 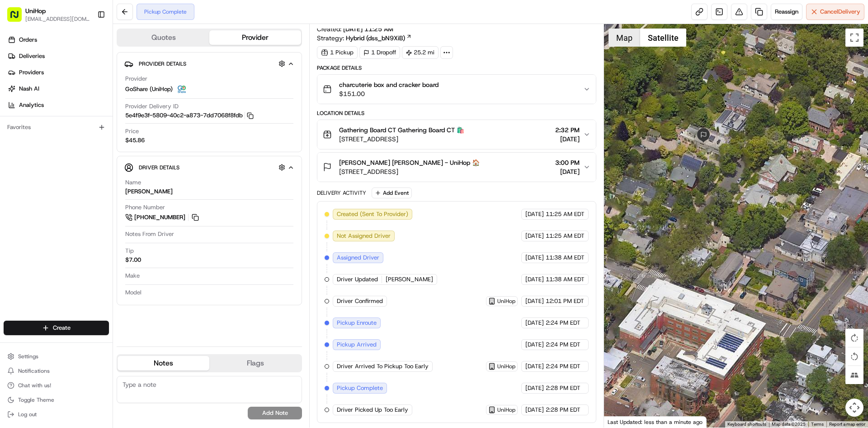 I want to click on div: Last Updated: less than a minute ago, so click(x=655, y=422).